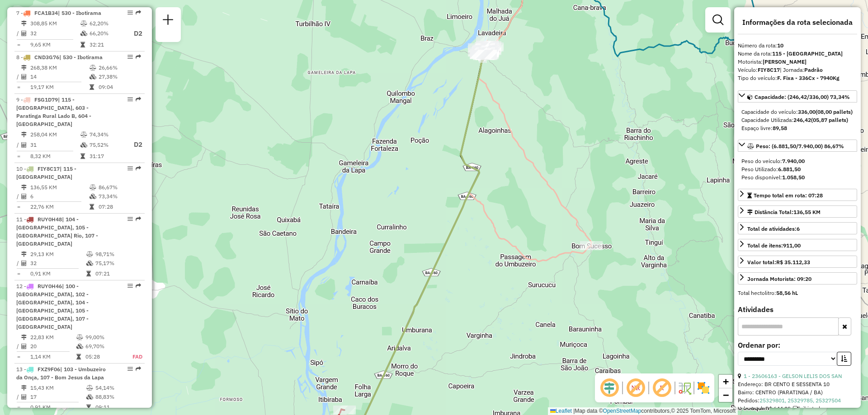 The width and height of the screenshot is (868, 415). I want to click on td: 15,43 KM, so click(58, 388).